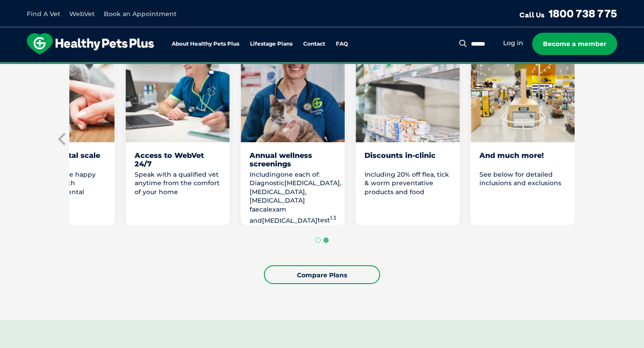 The height and width of the screenshot is (348, 644). I want to click on button: Previous slide, so click(63, 139).